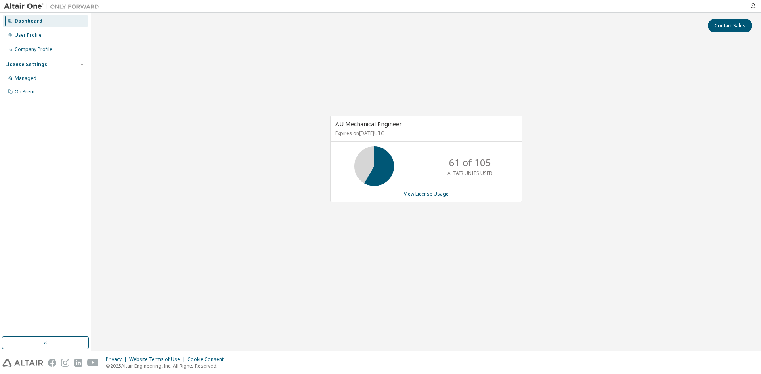 The height and width of the screenshot is (374, 761). I want to click on p: ALTAIR UNITS USED, so click(470, 173).